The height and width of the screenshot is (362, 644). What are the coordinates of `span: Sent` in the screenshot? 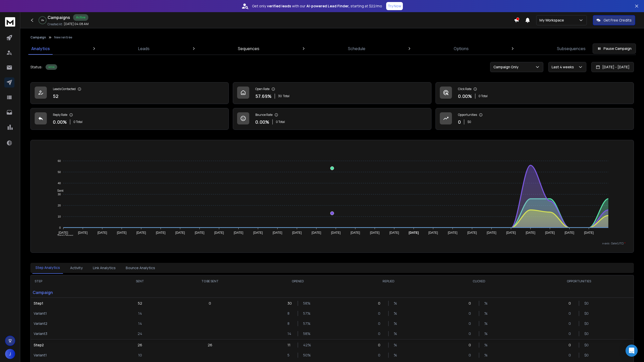 It's located at (59, 191).